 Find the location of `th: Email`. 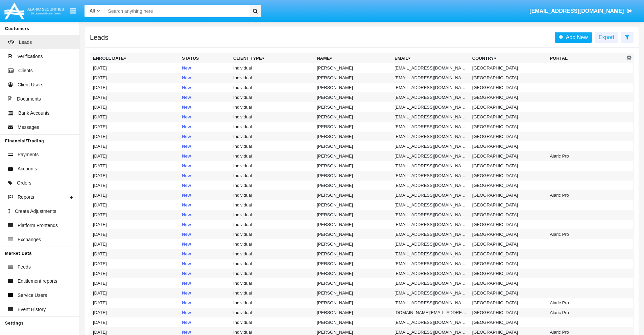

th: Email is located at coordinates (431, 59).